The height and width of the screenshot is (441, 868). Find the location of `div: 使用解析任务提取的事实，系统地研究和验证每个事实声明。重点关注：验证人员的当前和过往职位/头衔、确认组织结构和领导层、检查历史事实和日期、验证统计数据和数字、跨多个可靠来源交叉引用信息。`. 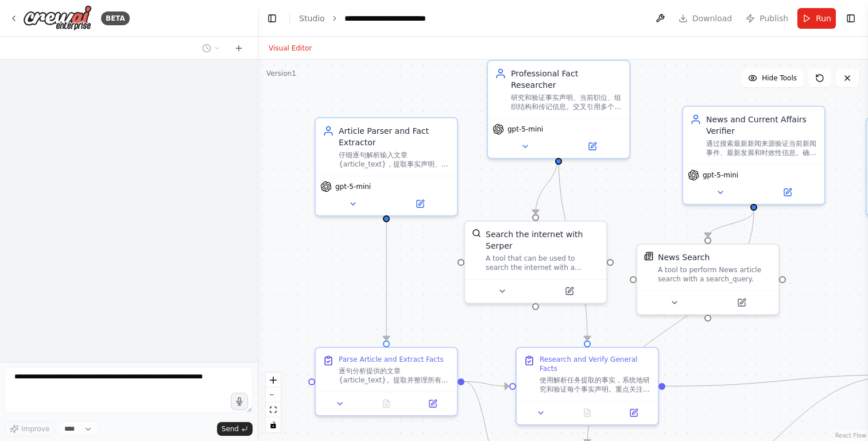

div: 使用解析任务提取的事实，系统地研究和验证每个事实声明。重点关注：验证人员的当前和过往职位/头衔、确认组织结构和领导层、检查历史事实和日期、验证统计数据和数字、跨多个可靠来源交叉引用信息。 is located at coordinates (595, 385).